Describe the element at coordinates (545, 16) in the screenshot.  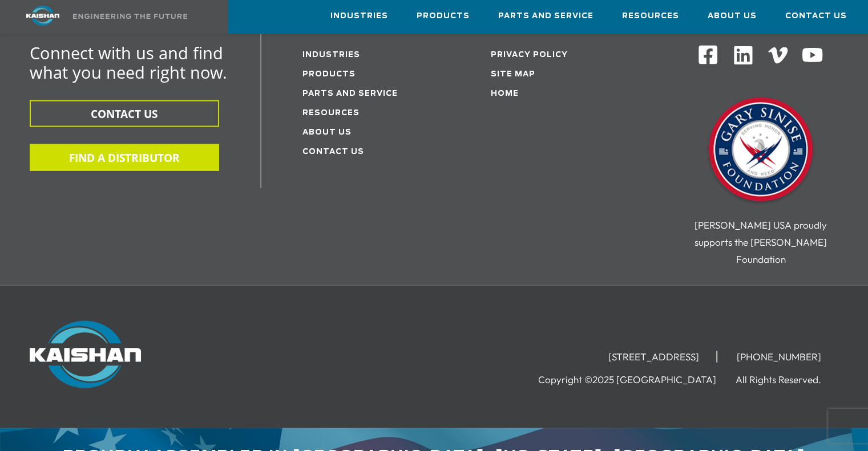
I see `span: Parts and Service` at that location.